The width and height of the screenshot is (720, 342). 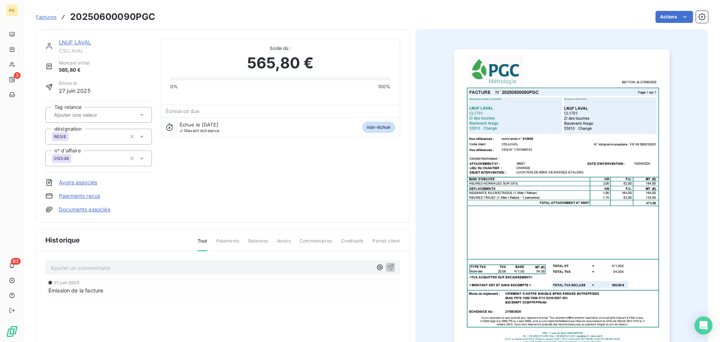 I want to click on span: Montant initial, so click(x=74, y=63).